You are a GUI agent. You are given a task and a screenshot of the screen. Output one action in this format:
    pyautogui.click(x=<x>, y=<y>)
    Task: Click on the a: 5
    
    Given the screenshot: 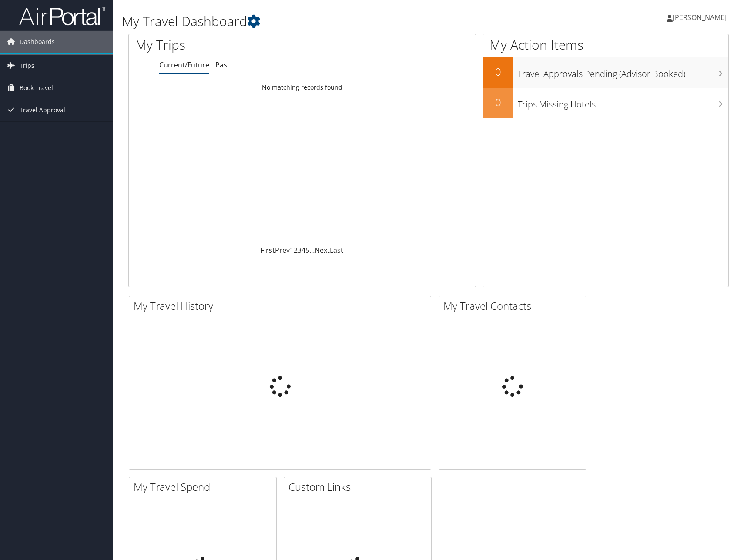 What is the action you would take?
    pyautogui.click(x=307, y=250)
    